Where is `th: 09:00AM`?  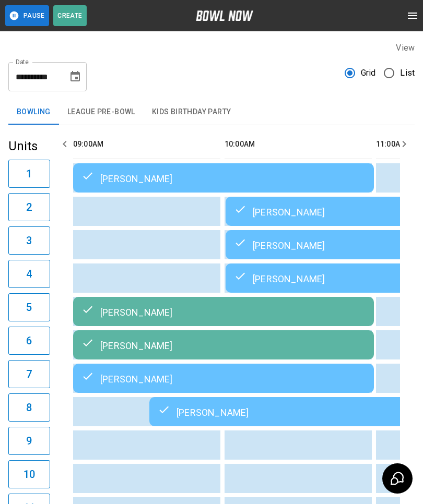 th: 09:00AM is located at coordinates (146, 144).